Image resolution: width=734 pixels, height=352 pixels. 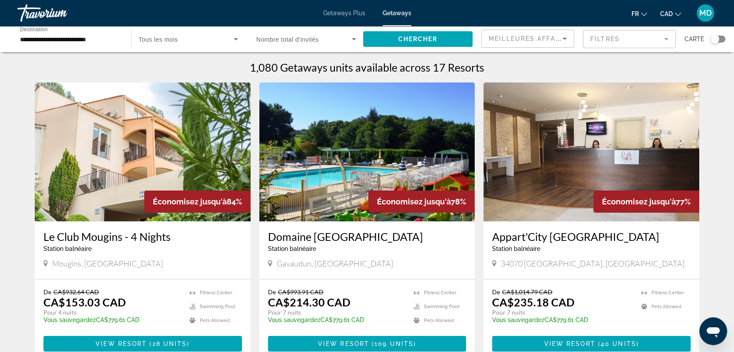 I want to click on button: User Menu, so click(x=705, y=13).